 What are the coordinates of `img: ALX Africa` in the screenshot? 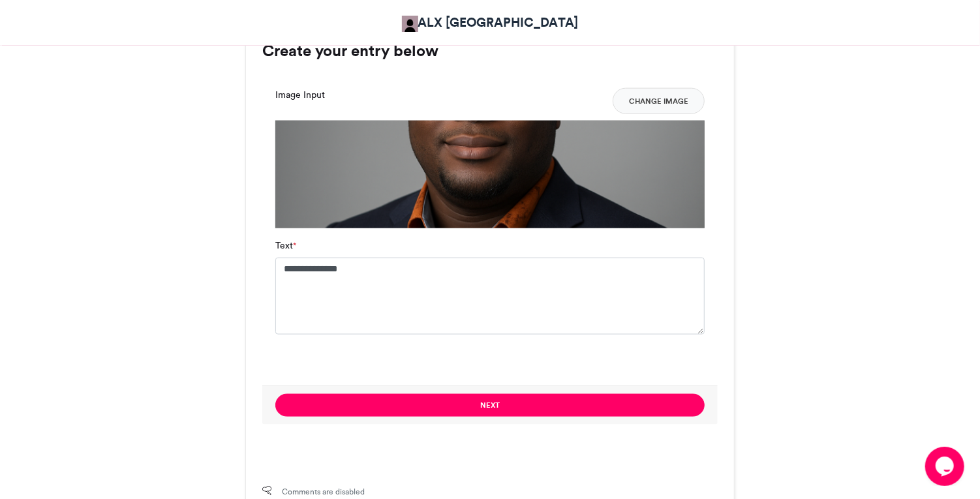 It's located at (410, 23).